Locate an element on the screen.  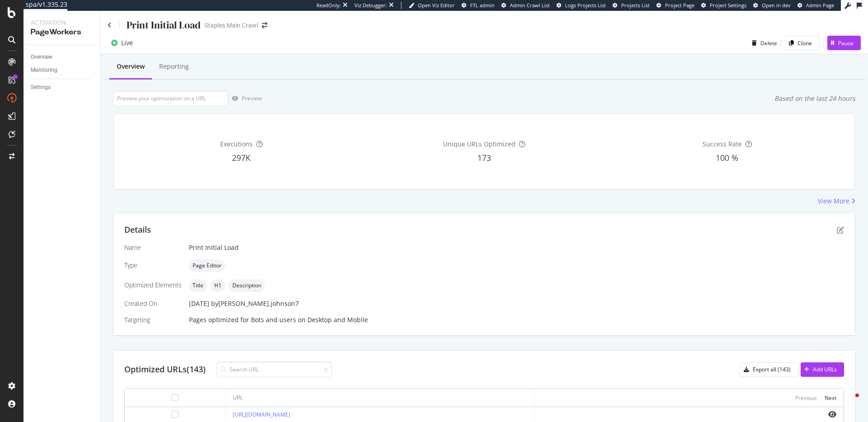
button: Add URLs is located at coordinates (823, 370).